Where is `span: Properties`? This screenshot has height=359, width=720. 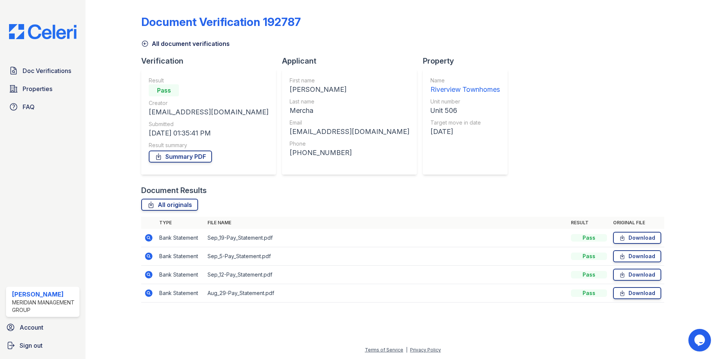
span: Properties is located at coordinates (37, 89).